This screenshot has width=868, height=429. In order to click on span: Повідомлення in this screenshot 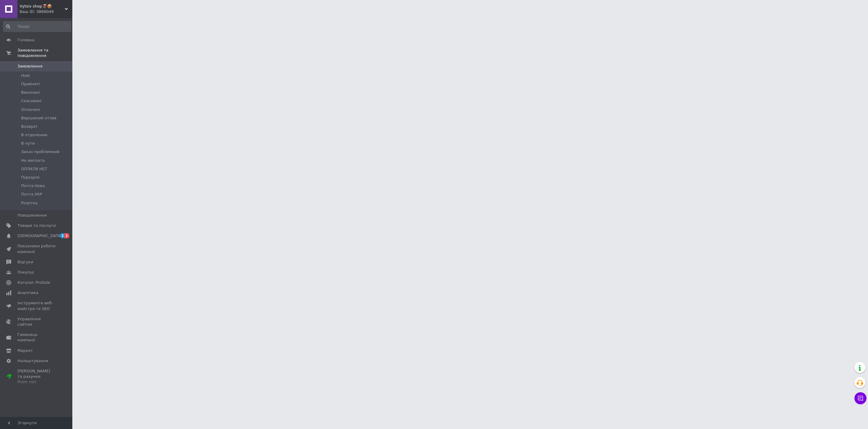, I will do `click(32, 215)`.